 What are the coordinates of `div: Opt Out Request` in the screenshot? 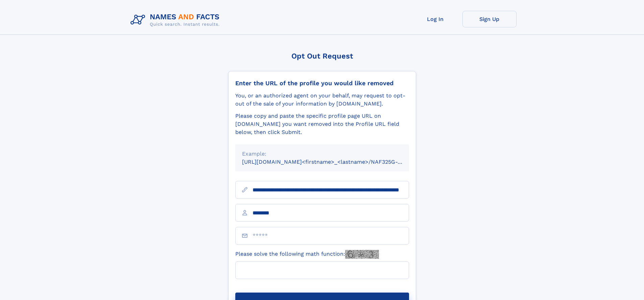 It's located at (322, 56).